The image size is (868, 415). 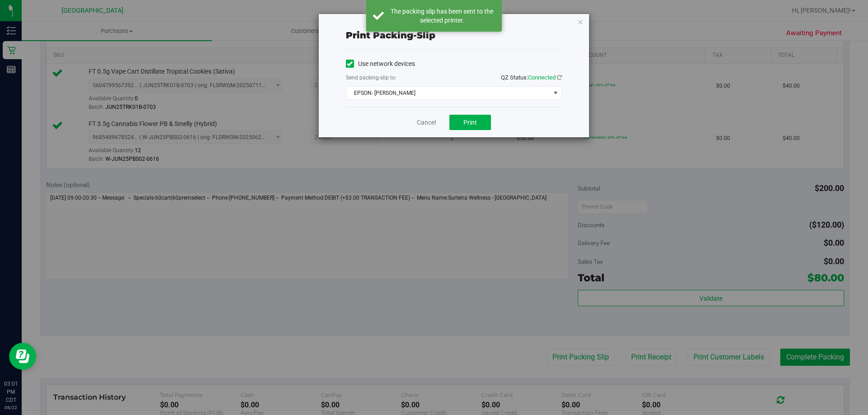 I want to click on span: select, so click(x=555, y=93).